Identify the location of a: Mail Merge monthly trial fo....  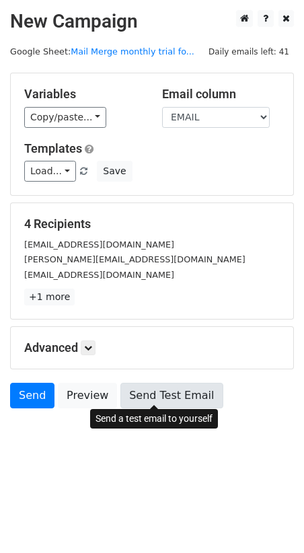
(133, 51).